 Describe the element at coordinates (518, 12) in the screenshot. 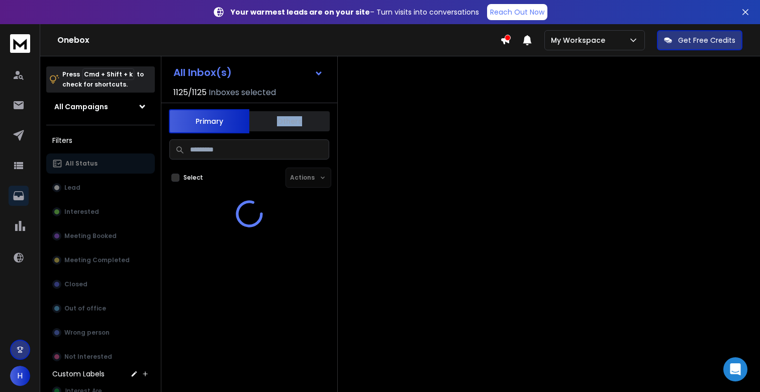

I see `a: Reach Out Now` at that location.